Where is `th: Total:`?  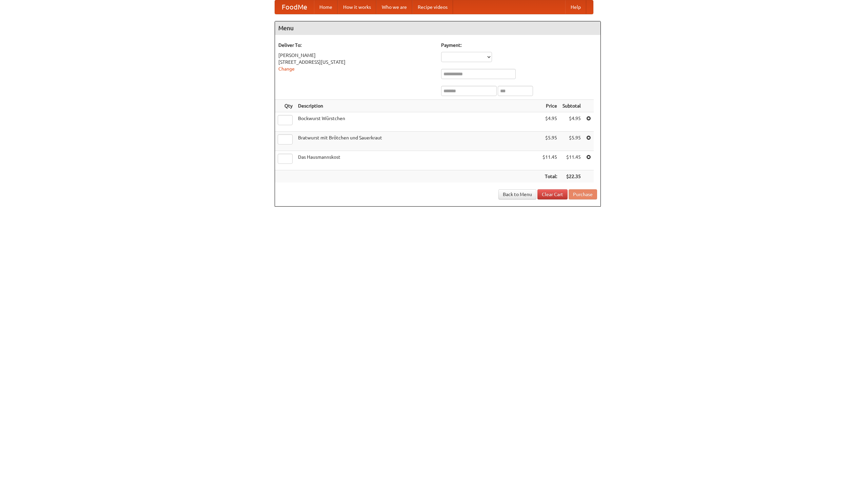 th: Total: is located at coordinates (549, 176).